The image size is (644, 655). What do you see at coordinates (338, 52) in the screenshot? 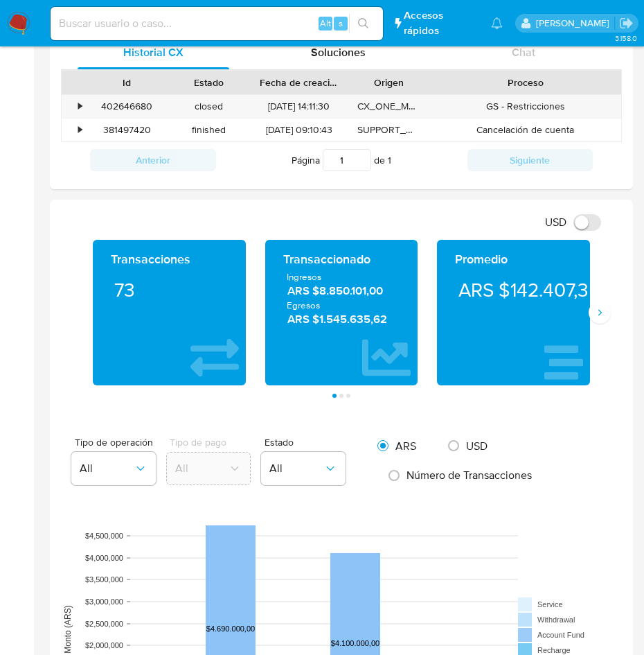
I see `span: Soluciones` at bounding box center [338, 52].